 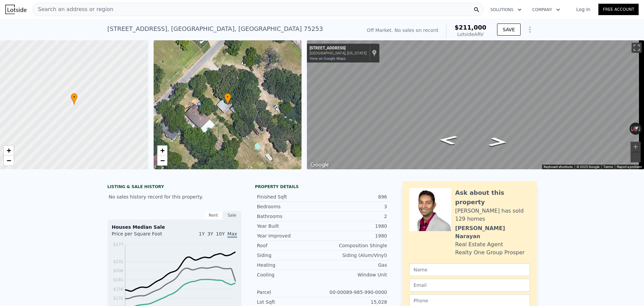 What do you see at coordinates (355, 206) in the screenshot?
I see `div: 3` at bounding box center [355, 206].